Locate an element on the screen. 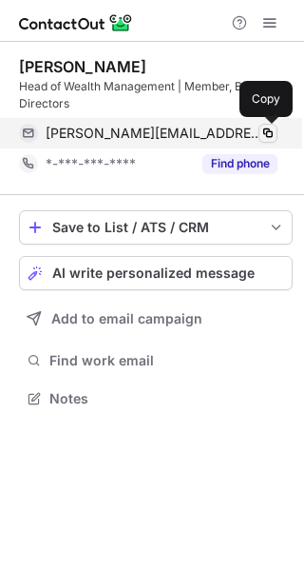 Image resolution: width=304 pixels, height=571 pixels. button: AI write personalized message is located at coordinates (156, 273).